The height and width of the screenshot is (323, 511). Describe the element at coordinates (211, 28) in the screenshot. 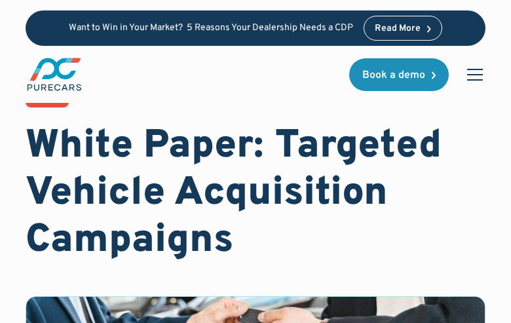

I see `p: Want to Win in Your Market? 5 Reasons Your Dealership Needs a CDP` at that location.